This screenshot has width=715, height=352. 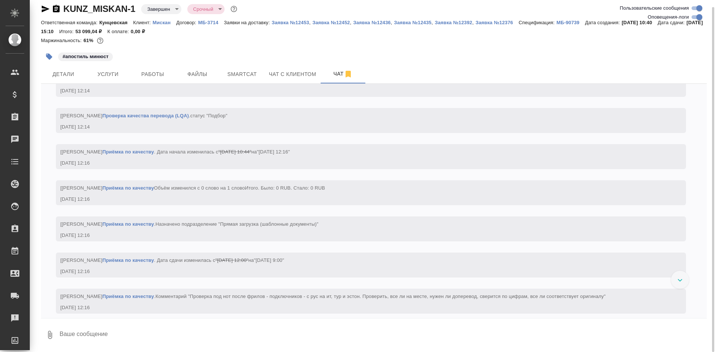 What do you see at coordinates (119, 31) in the screenshot?
I see `p: К оплате:` at bounding box center [119, 31].